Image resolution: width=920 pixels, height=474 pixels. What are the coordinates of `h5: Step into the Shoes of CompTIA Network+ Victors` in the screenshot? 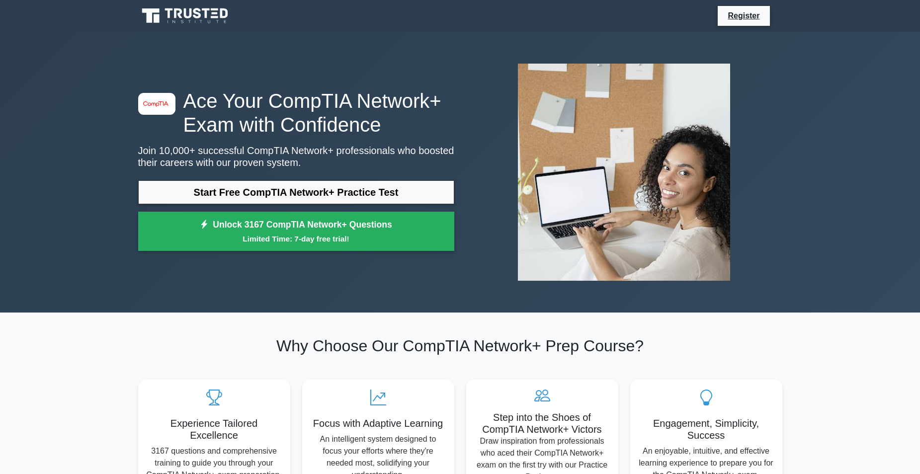 It's located at (543, 424).